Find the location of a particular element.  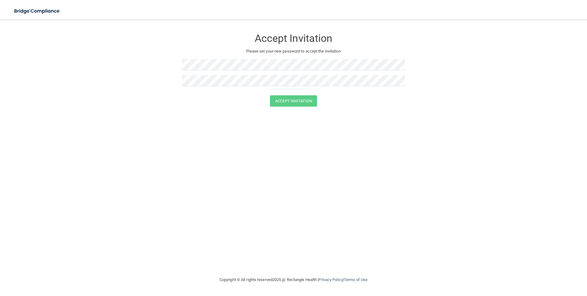

a: Terms of Use is located at coordinates (356, 280).